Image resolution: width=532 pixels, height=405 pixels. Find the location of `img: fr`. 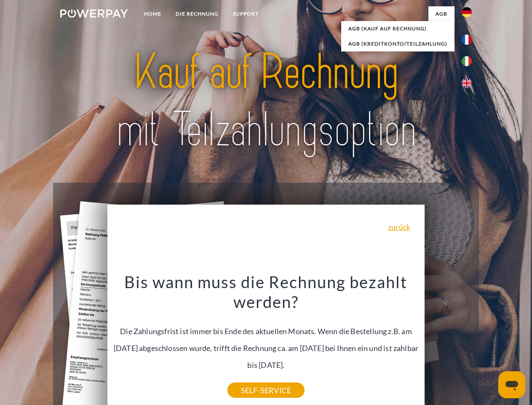

img: fr is located at coordinates (467, 40).